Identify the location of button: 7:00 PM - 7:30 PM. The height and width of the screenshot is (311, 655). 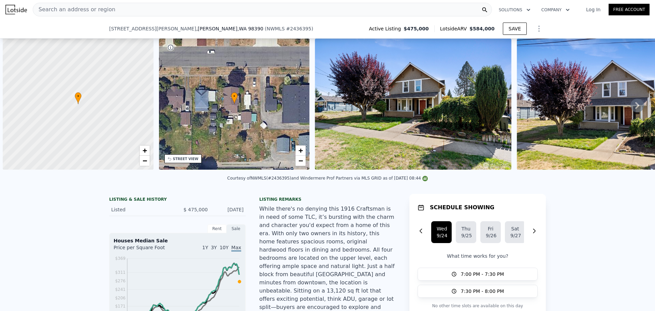
(477, 274).